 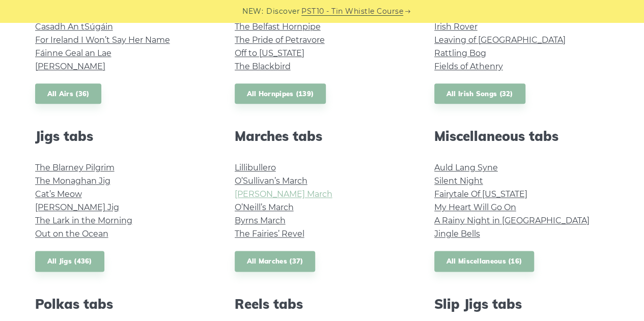 What do you see at coordinates (58, 193) in the screenshot?
I see `a: Cat’s Meow` at bounding box center [58, 193].